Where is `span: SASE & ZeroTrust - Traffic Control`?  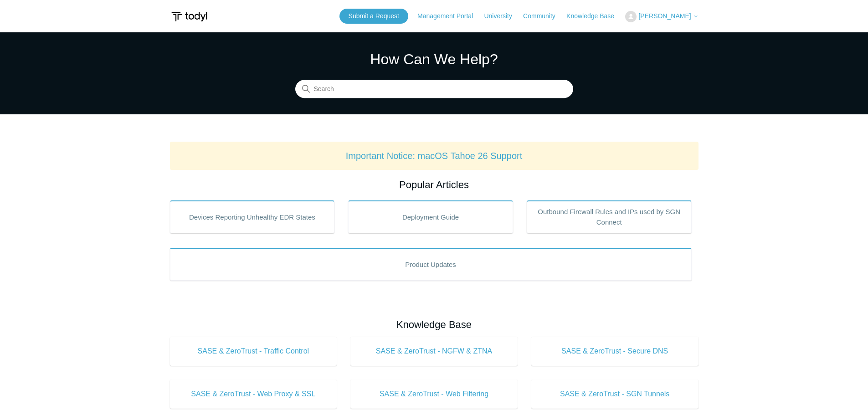
span: SASE & ZeroTrust - Traffic Control is located at coordinates (253, 351).